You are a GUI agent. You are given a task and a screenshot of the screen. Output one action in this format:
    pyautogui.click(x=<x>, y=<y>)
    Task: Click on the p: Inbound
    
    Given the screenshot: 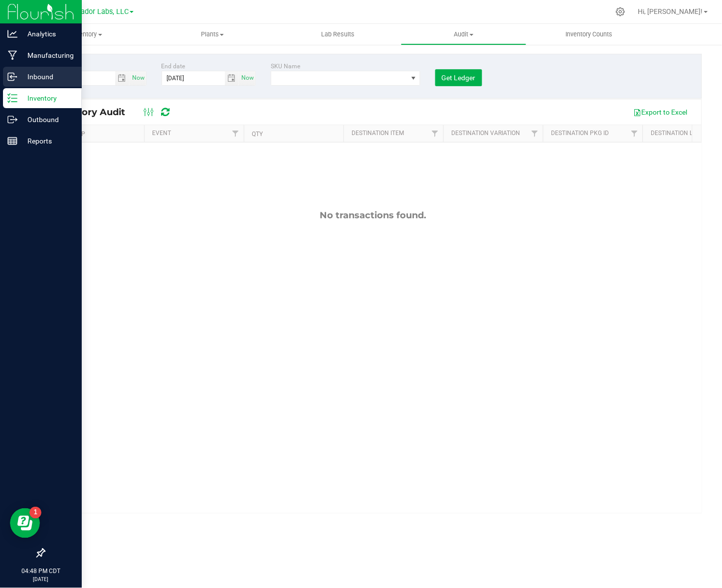 What is the action you would take?
    pyautogui.click(x=47, y=77)
    